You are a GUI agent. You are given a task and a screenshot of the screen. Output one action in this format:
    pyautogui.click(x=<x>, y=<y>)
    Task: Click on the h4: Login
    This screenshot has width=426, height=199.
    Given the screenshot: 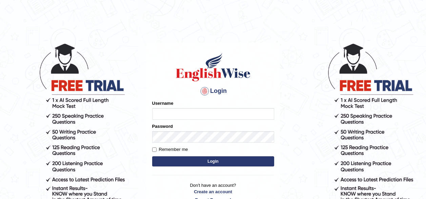 What is the action you would take?
    pyautogui.click(x=213, y=91)
    